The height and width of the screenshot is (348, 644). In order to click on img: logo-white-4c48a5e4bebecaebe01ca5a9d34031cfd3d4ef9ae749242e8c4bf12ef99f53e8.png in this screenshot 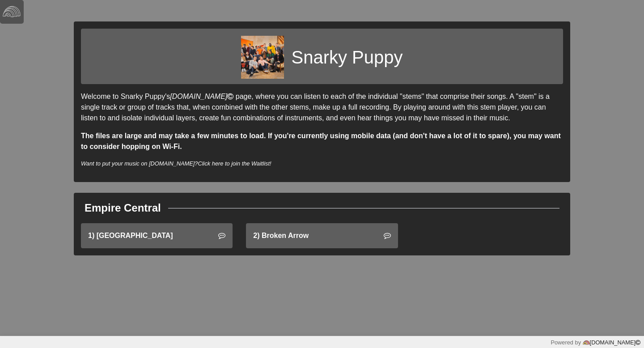, I will do `click(12, 12)`.